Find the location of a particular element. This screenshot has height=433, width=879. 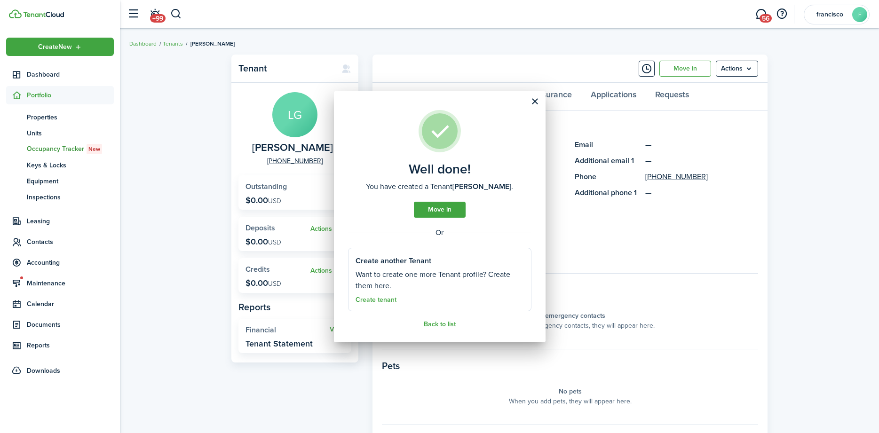

well-done-title: Well done! is located at coordinates (440, 169).